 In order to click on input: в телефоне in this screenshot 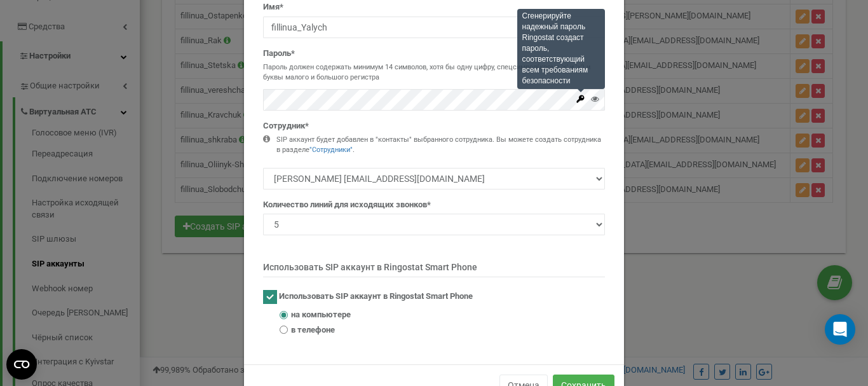, I will do `click(284, 329)`.